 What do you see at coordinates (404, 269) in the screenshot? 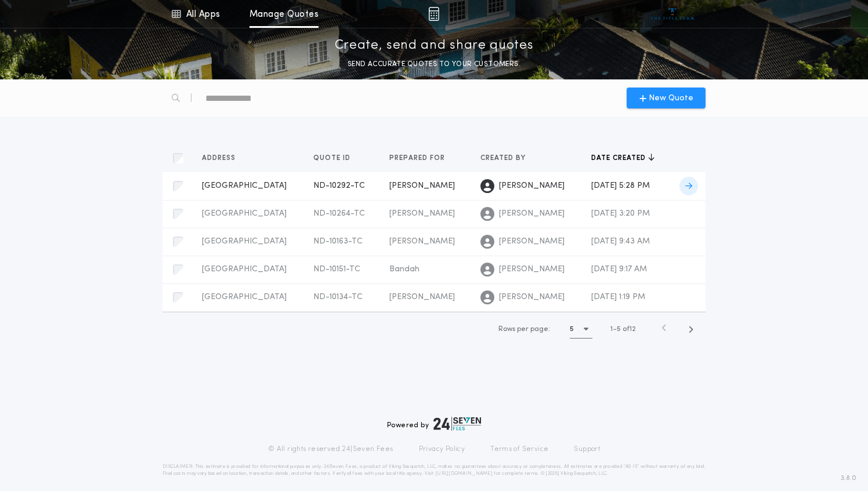
I see `span: Bandah` at bounding box center [404, 269].